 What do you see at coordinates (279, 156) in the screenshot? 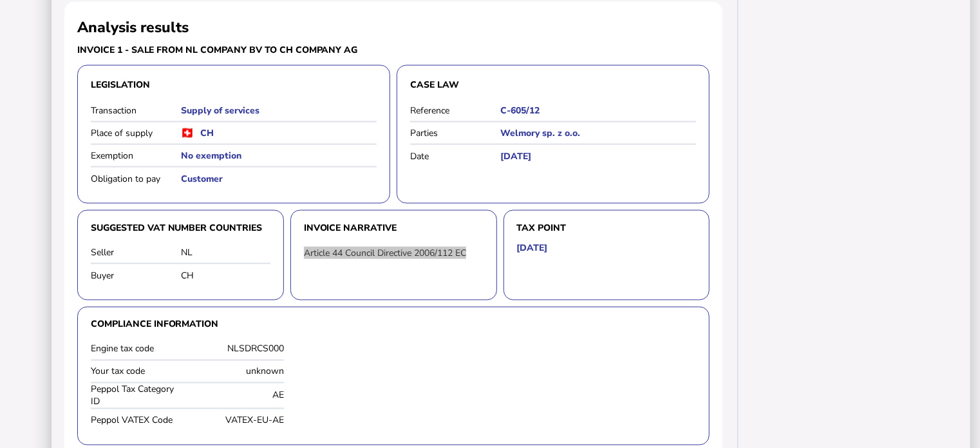
I see `h5: No exemption` at bounding box center [279, 156].